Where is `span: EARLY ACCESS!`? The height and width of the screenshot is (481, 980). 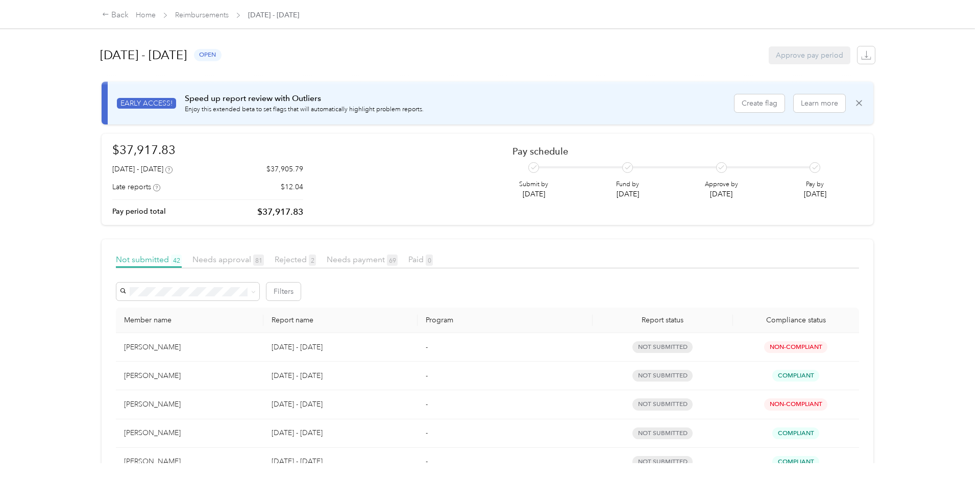 span: EARLY ACCESS! is located at coordinates (147, 103).